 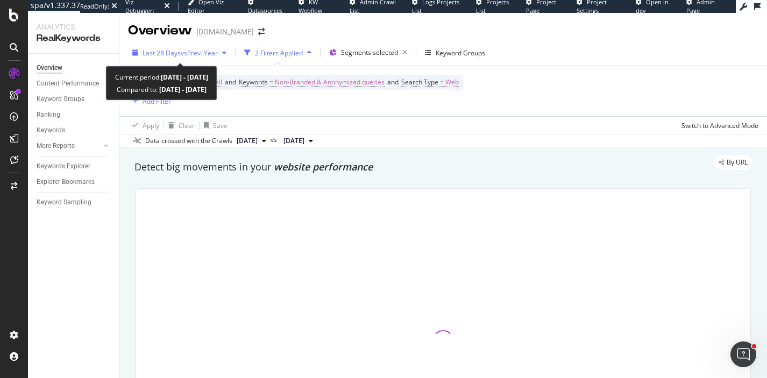 I want to click on div: Compared to:, so click(x=161, y=89).